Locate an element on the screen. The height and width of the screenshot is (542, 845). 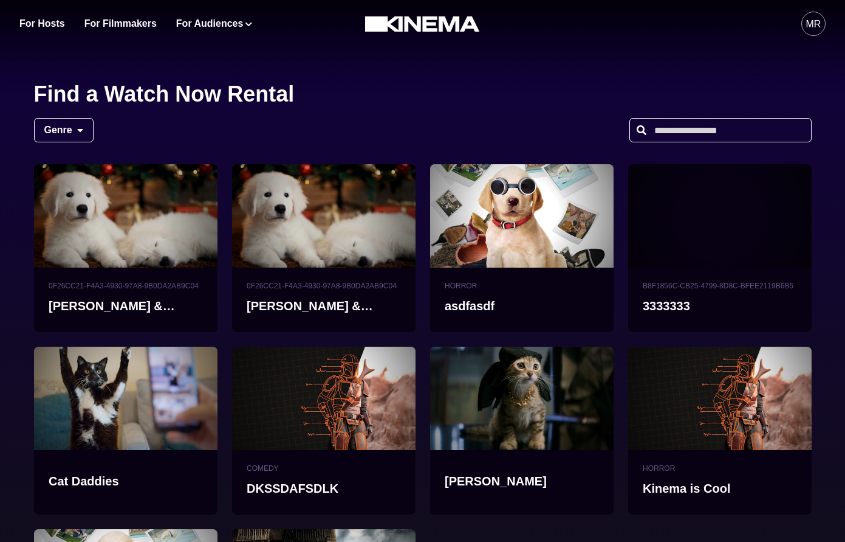
a: For Hosts is located at coordinates (42, 24).